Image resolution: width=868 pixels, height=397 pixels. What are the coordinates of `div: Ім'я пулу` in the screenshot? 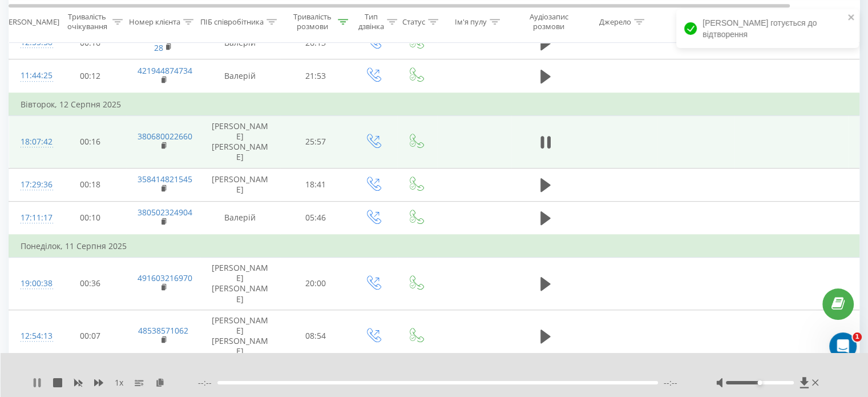 It's located at (471, 22).